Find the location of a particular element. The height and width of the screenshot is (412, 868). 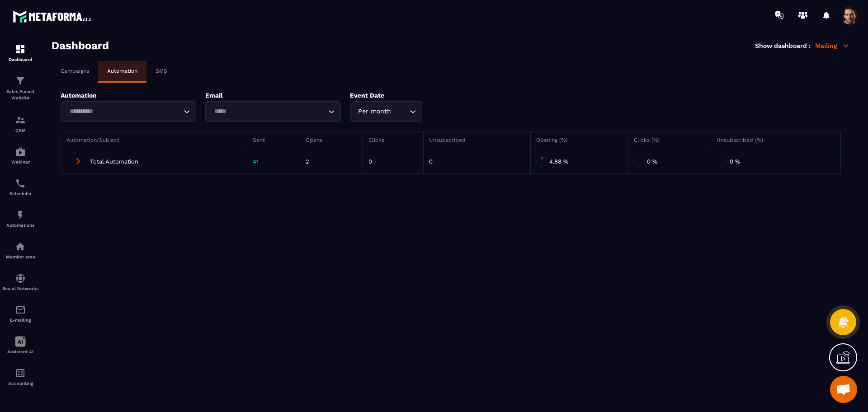

p: Mailing is located at coordinates (832, 45).